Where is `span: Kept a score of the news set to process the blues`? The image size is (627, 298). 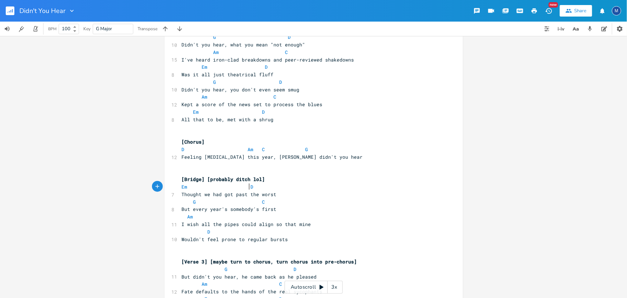
span: Kept a score of the news set to process the blues is located at coordinates (252, 104).